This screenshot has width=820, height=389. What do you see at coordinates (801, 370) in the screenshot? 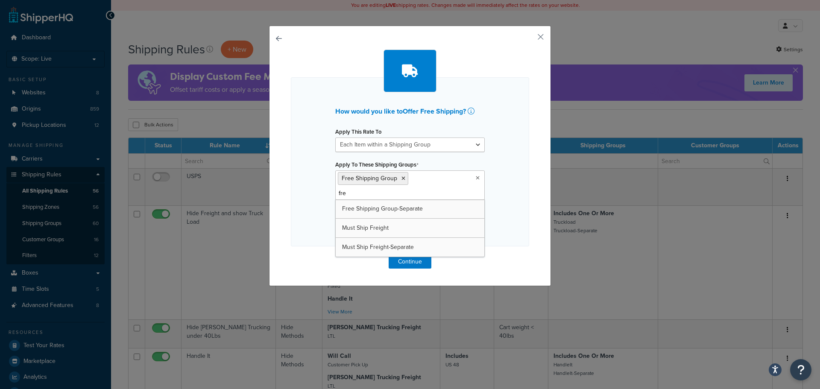
I see `button: Open Resource Center` at bounding box center [801, 370].